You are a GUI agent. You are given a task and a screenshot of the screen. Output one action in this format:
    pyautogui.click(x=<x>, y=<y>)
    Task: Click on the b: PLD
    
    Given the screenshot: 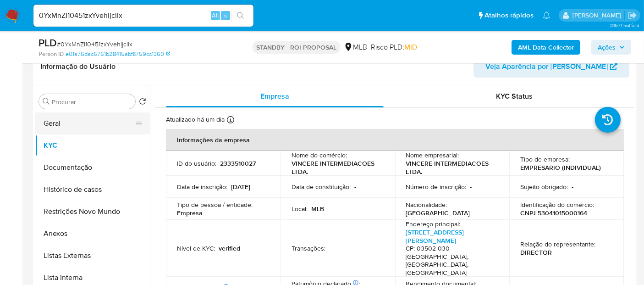 What is the action you would take?
    pyautogui.click(x=48, y=43)
    